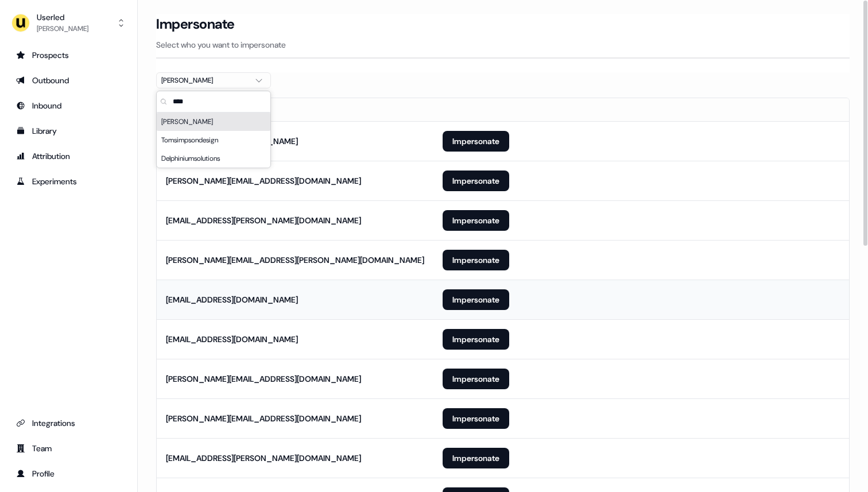  I want to click on div: Tomsimpsondesign, so click(213, 140).